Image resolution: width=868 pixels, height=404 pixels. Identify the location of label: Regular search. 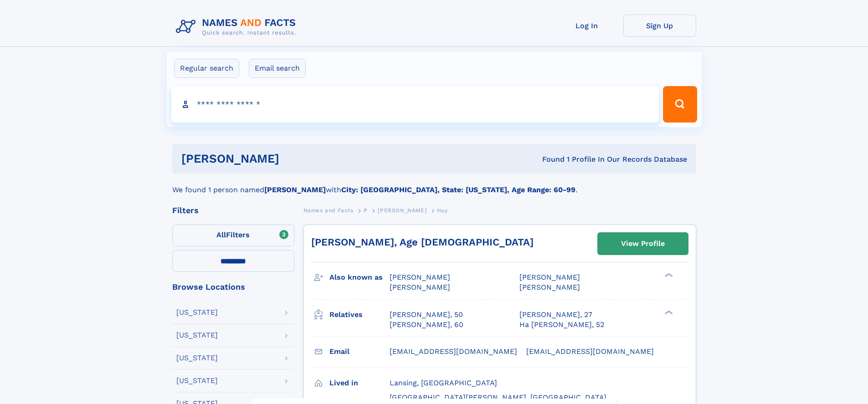
(206, 68).